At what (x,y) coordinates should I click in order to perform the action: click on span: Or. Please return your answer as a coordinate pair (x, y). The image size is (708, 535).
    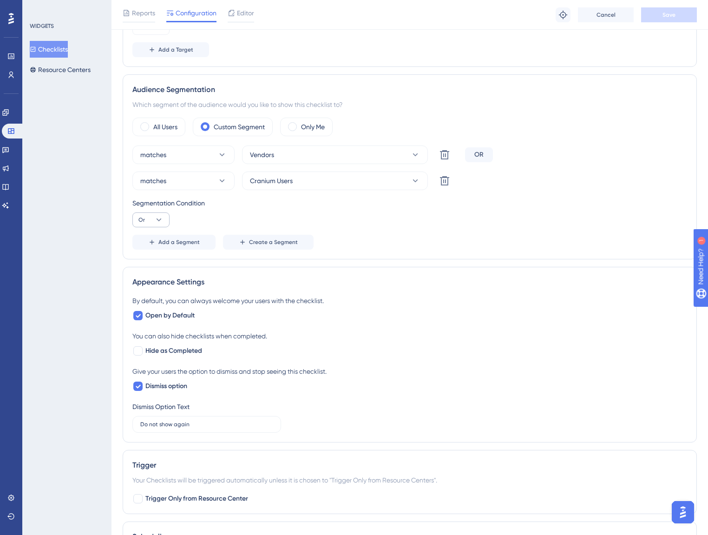
    Looking at the image, I should click on (142, 220).